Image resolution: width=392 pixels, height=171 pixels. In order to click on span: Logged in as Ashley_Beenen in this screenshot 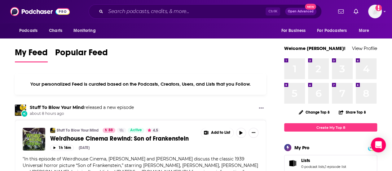, I will do `click(375, 11)`.